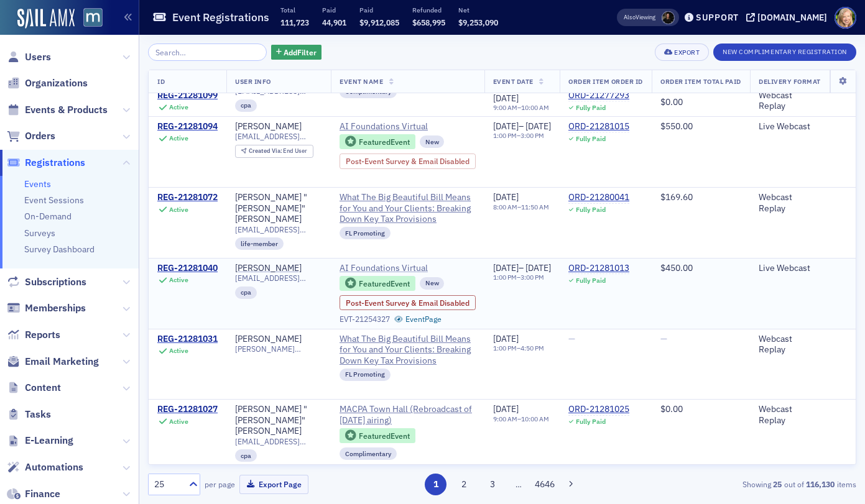 The image size is (865, 504). Describe the element at coordinates (701, 82) in the screenshot. I see `span: Order Item Total Paid` at that location.